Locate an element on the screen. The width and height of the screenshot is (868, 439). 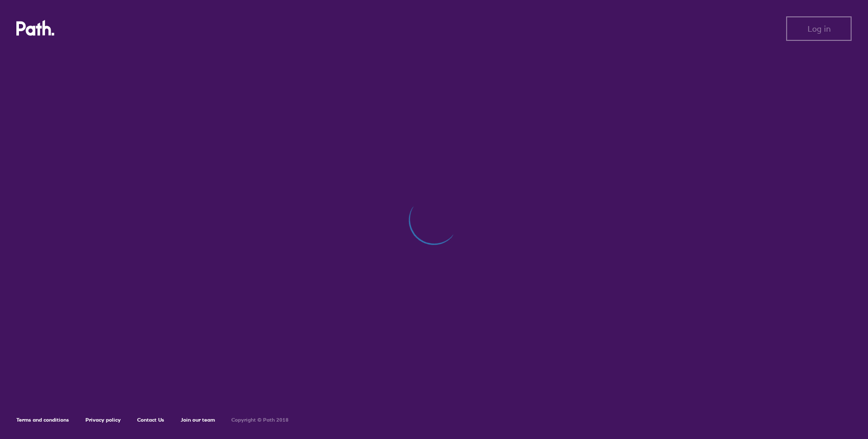
a: Contact Us is located at coordinates (150, 420).